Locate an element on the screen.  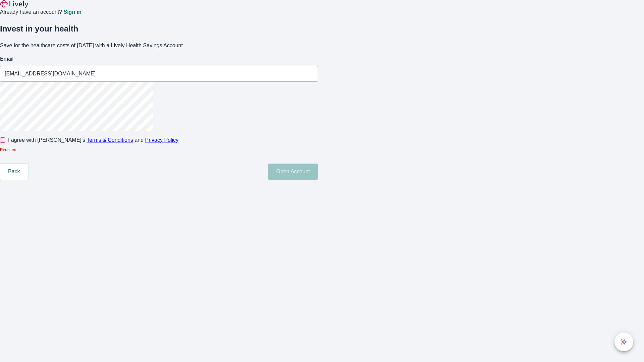
a: Privacy Policy is located at coordinates (162, 140).